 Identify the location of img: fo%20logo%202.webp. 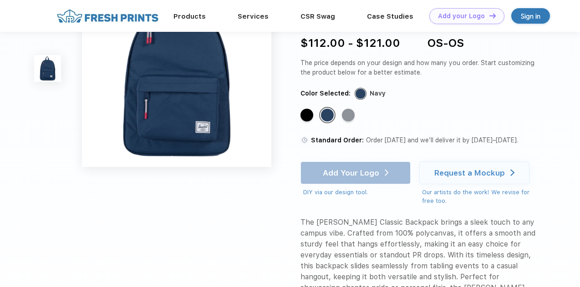
(107, 16).